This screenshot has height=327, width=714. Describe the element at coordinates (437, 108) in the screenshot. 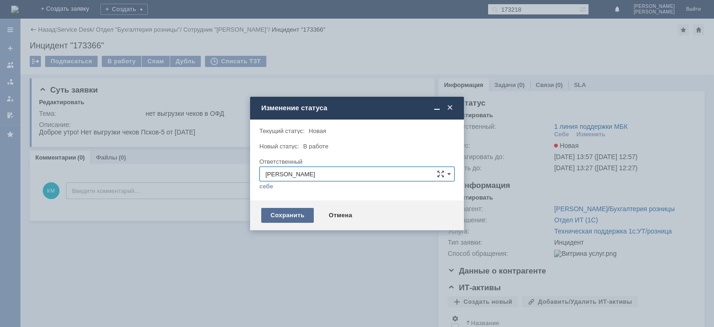

I see `span: Свернуть (Ctrl + M)` at that location.